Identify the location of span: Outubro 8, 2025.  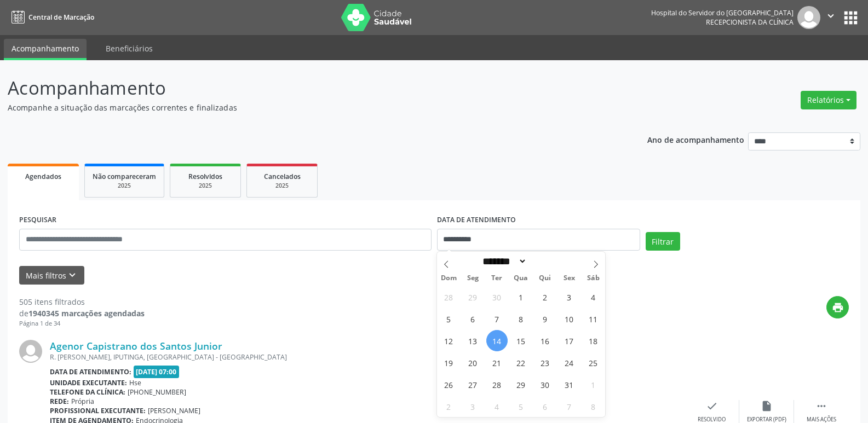
(521, 319).